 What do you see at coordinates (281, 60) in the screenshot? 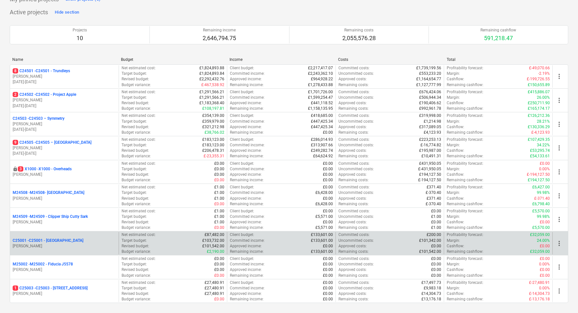
I see `div: Income` at bounding box center [281, 60].